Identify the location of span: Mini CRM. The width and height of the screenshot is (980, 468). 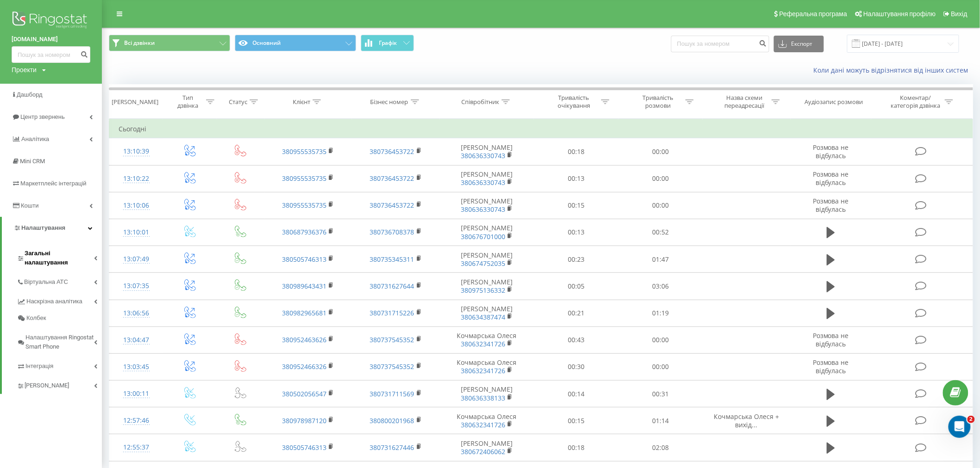
(33, 161).